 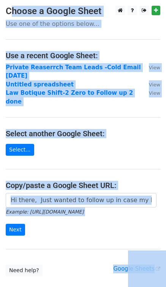 What do you see at coordinates (40, 85) in the screenshot?
I see `strong: Untitled spreadsheet` at bounding box center [40, 85].